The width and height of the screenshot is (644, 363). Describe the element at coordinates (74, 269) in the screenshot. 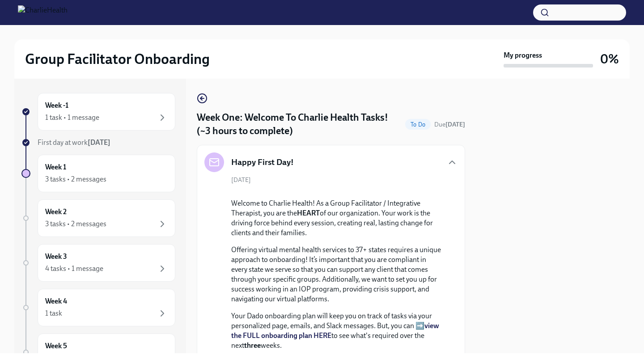

I see `div: 4 tasks • 1 message` at that location.